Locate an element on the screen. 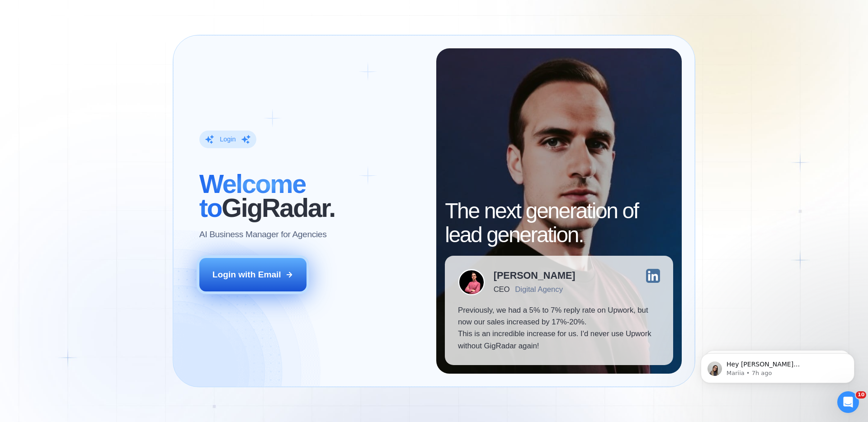  span: Welcome to is located at coordinates (252, 196).